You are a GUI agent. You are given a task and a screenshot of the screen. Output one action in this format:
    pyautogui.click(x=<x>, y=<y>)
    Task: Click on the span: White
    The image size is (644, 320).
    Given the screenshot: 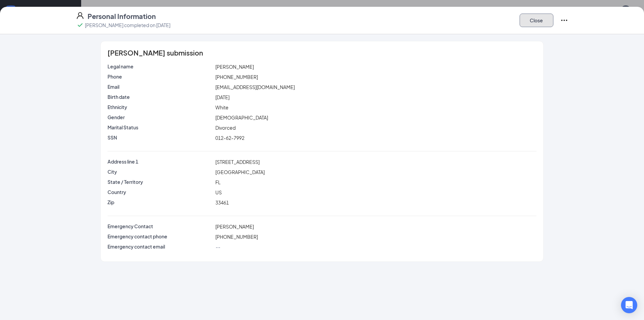 What is the action you would take?
    pyautogui.click(x=222, y=107)
    